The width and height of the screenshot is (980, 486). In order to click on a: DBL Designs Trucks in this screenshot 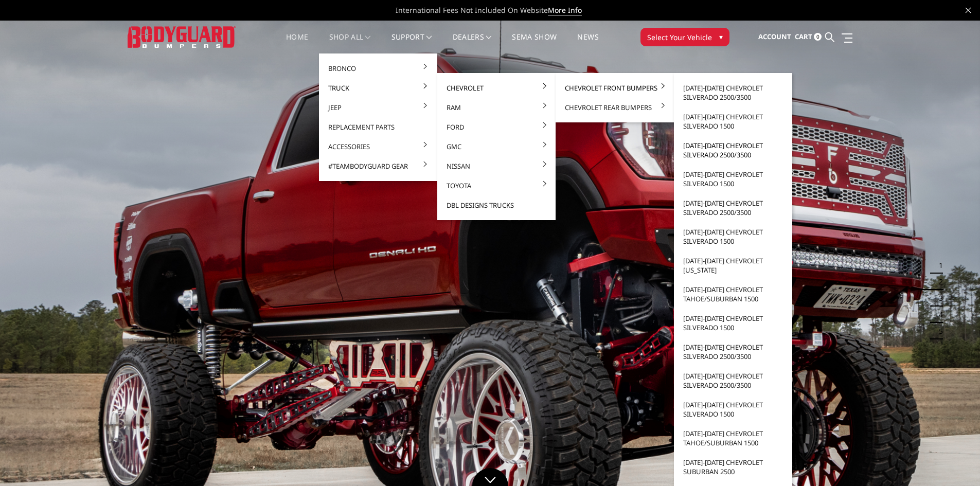, I will do `click(496, 205)`.